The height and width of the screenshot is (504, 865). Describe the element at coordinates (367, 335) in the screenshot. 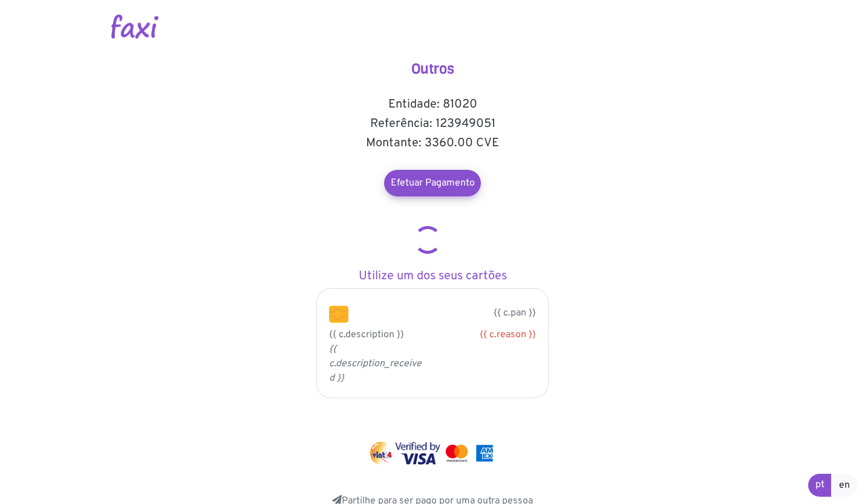

I see `span: {{ c.description }}` at that location.